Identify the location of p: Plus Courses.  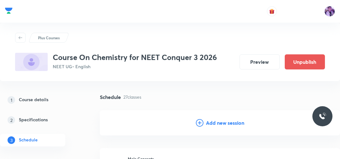
(49, 38).